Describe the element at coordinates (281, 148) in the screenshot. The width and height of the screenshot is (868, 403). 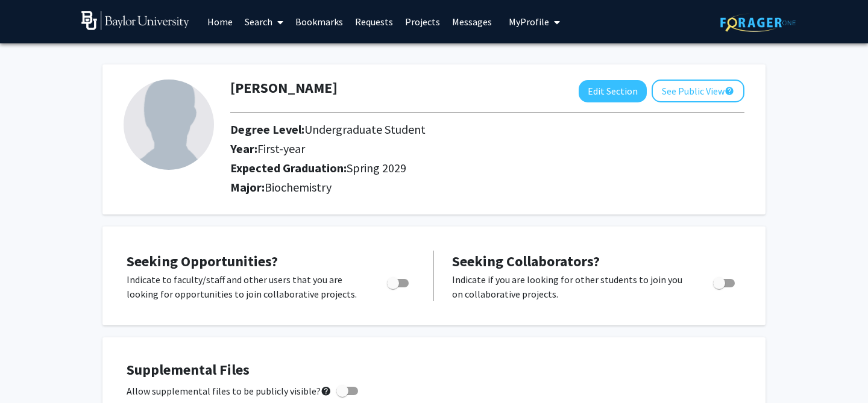
I see `span: First-year` at that location.